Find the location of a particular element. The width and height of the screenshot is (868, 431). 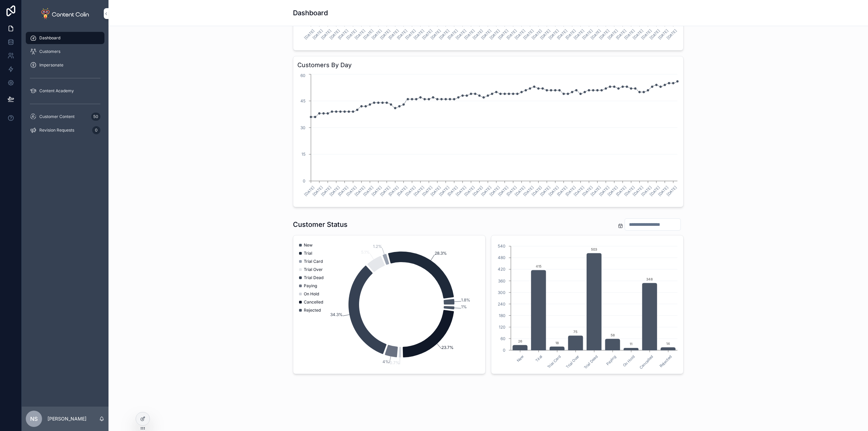

tspan: 540 is located at coordinates (502, 246).